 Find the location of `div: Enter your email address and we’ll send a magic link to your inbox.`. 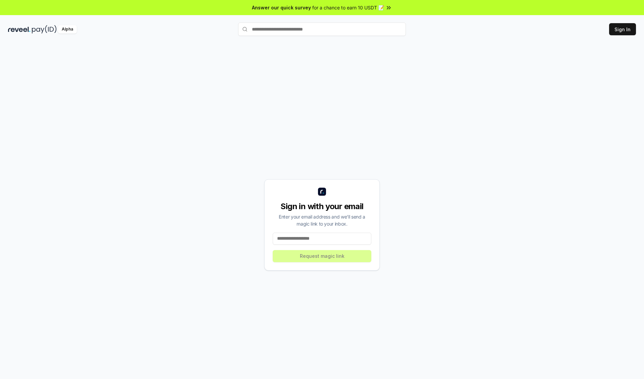

div: Enter your email address and we’ll send a magic link to your inbox. is located at coordinates (322, 220).